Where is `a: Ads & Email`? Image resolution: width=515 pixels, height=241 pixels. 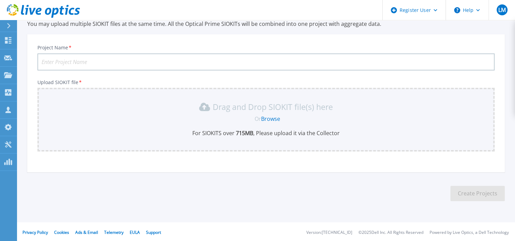 a: Ads & Email is located at coordinates (86, 232).